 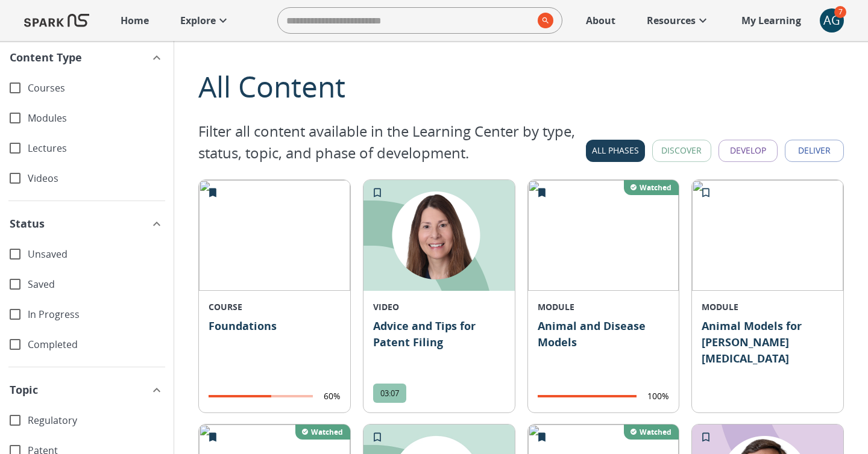 What do you see at coordinates (274, 349) in the screenshot?
I see `p: Foundations` at bounding box center [274, 349].